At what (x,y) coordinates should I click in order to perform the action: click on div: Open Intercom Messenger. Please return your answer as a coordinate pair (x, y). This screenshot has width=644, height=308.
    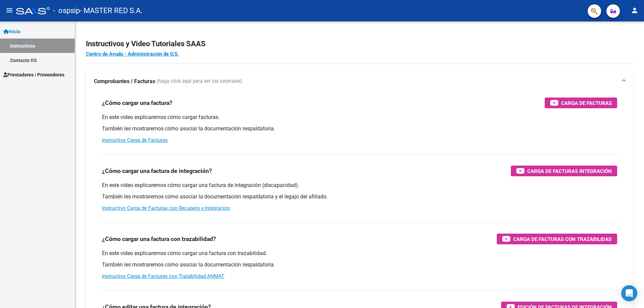
    Looking at the image, I should click on (630, 293).